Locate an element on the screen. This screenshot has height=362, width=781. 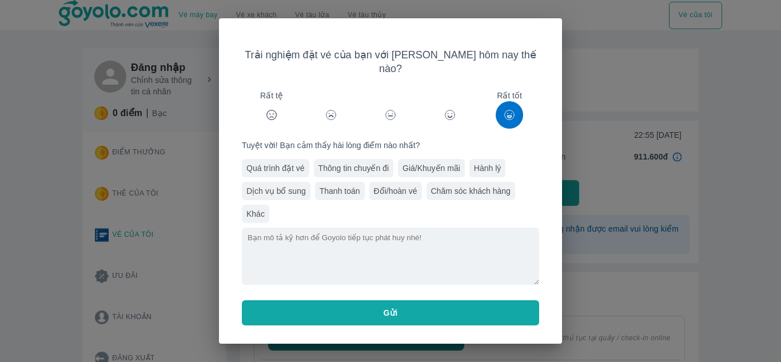
div: Thanh toán is located at coordinates (340, 191).